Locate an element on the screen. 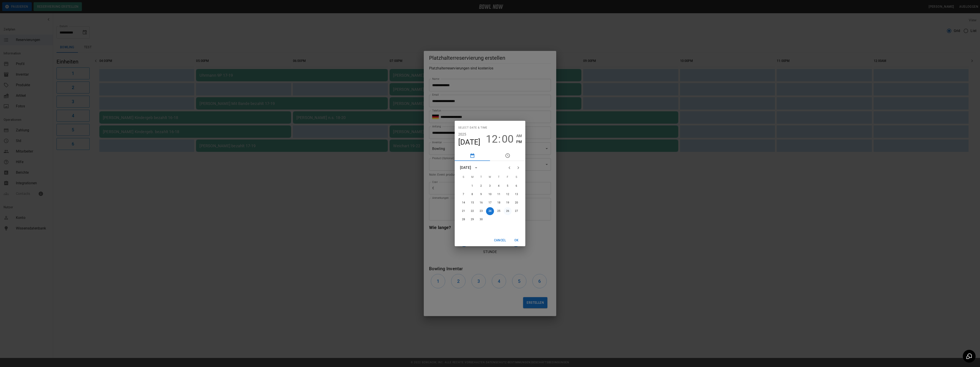  button: 6 is located at coordinates (516, 186).